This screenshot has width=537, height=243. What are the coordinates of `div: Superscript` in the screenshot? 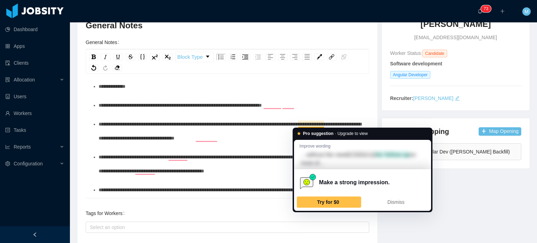 It's located at (155, 57).